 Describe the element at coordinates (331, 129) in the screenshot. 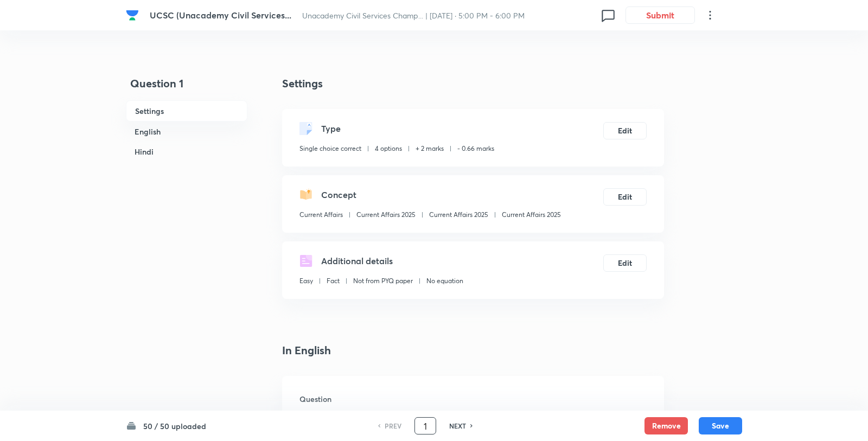

I see `h5: Type` at that location.